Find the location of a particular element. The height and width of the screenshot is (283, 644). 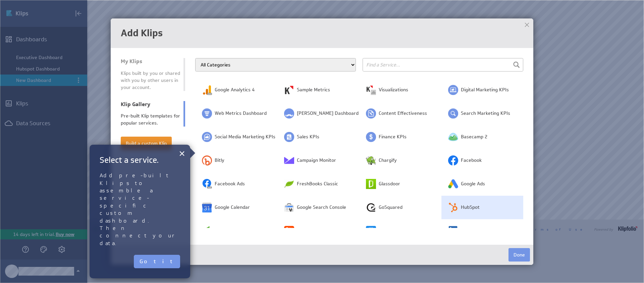

img: image2261544860167327136.png is located at coordinates (371, 160).